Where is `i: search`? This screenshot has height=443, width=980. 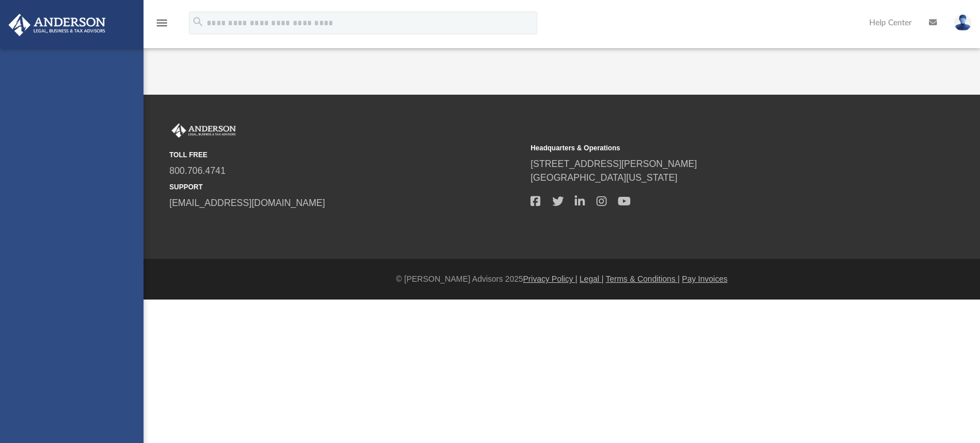 i: search is located at coordinates (198, 22).